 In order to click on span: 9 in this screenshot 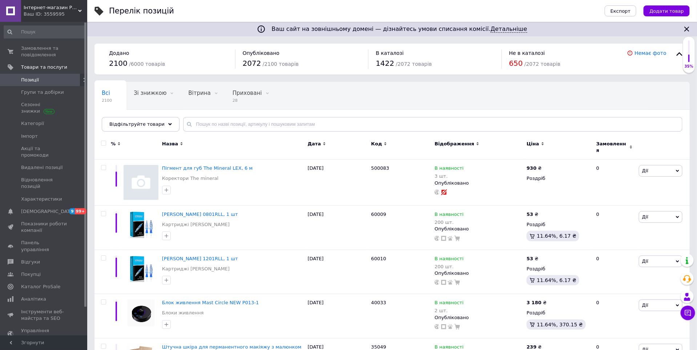, I will do `click(72, 211)`.